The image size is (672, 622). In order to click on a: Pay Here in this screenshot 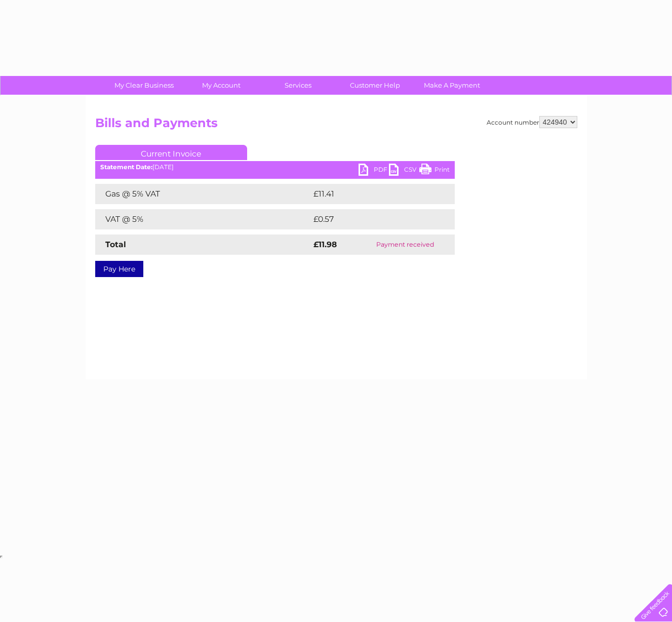, I will do `click(119, 269)`.